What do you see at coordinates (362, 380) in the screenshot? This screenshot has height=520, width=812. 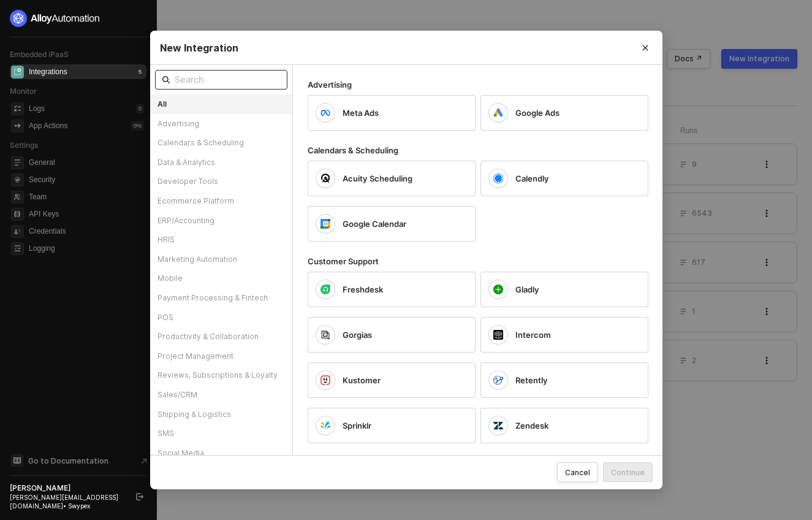 I see `span: Kustomer` at bounding box center [362, 380].